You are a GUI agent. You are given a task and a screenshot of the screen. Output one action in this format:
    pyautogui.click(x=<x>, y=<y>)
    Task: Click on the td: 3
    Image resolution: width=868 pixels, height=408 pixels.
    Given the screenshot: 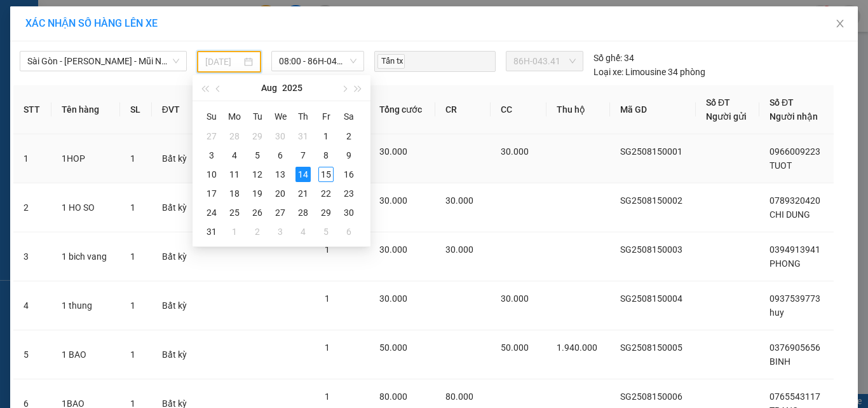 What is the action you would take?
    pyautogui.click(x=33, y=256)
    